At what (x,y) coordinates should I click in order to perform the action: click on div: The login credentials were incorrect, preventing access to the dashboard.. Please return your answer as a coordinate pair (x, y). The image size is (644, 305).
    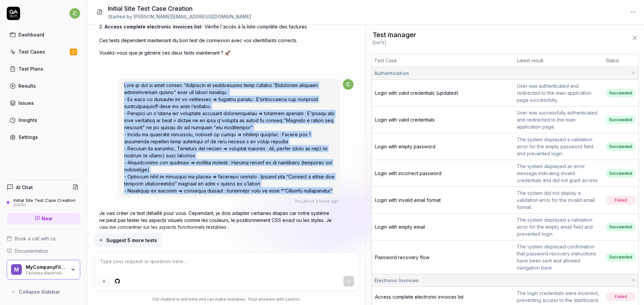
    Looking at the image, I should click on (558, 297).